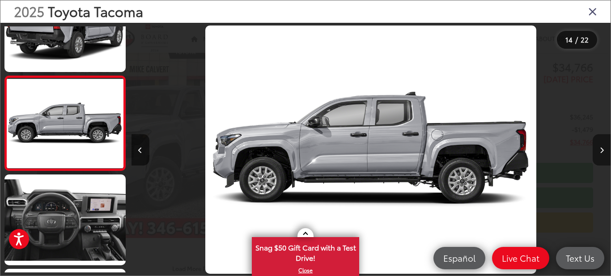 Image resolution: width=611 pixels, height=276 pixels. What do you see at coordinates (593, 11) in the screenshot?
I see `i: Close gallery` at bounding box center [593, 11].